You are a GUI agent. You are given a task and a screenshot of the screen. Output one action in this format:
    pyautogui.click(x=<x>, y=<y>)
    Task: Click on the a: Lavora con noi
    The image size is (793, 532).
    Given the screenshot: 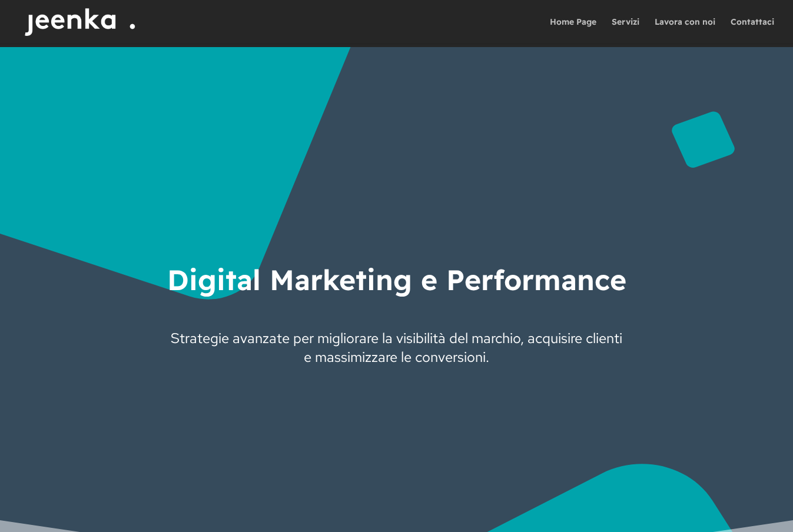 What is the action you would take?
    pyautogui.click(x=685, y=31)
    